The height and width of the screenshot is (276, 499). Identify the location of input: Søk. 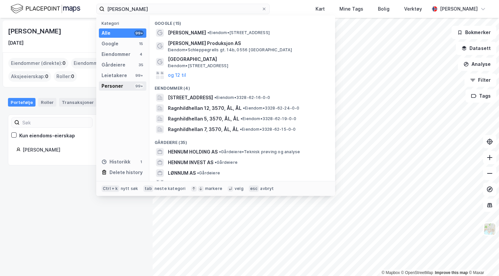
(56, 123).